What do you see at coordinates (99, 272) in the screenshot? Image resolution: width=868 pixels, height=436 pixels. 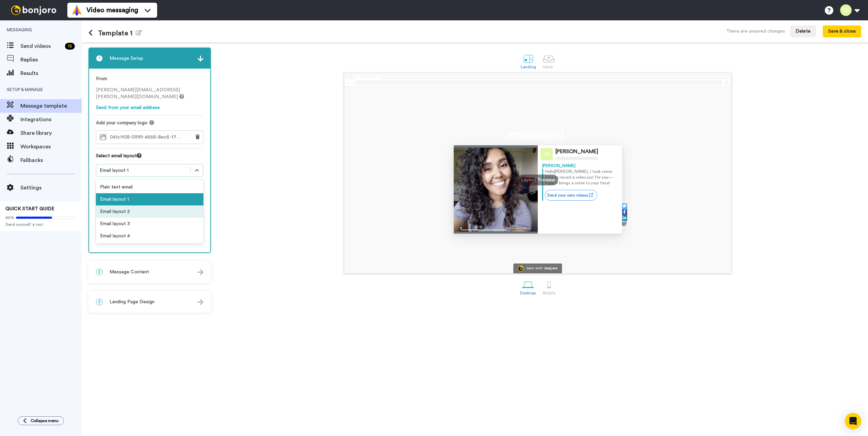 I see `span: 2` at bounding box center [99, 272].